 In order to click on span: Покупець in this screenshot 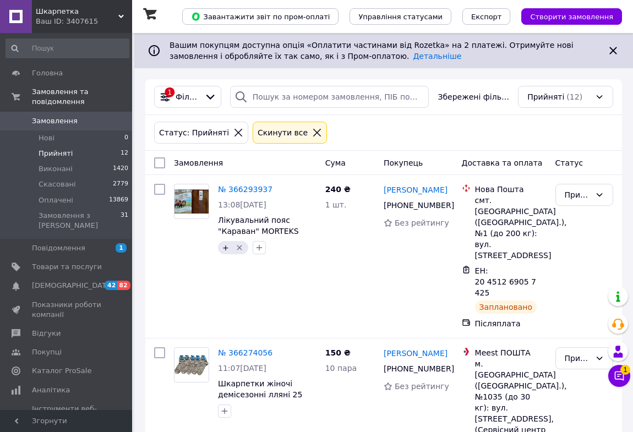, I will do `click(403, 163)`.